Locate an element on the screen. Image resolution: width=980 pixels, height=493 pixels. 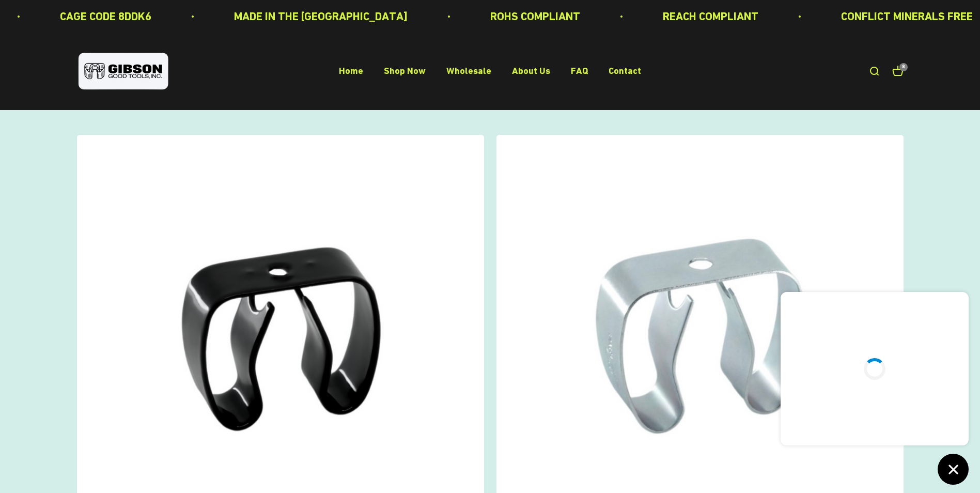
p: ROHS COMPLIANT is located at coordinates (535, 16).